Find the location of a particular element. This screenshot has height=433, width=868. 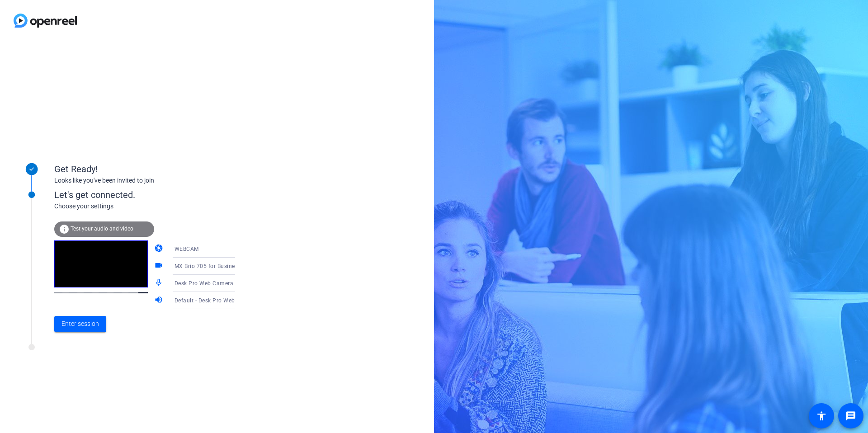

span: Desk Pro Web Camera (05a6:0b04) is located at coordinates (221, 283).